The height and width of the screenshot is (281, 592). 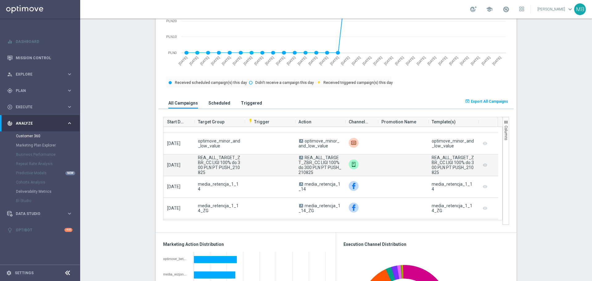 I want to click on a: Marketing Plan Explorer, so click(x=40, y=145).